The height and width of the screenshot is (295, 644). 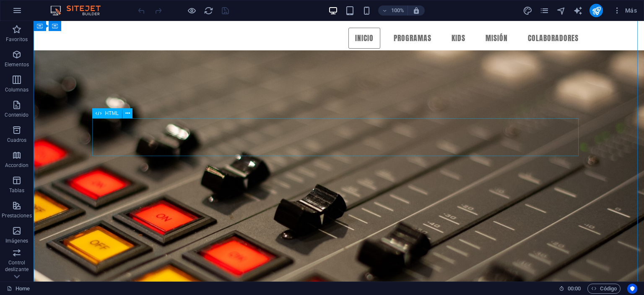 I want to click on span: HTML, so click(x=112, y=113).